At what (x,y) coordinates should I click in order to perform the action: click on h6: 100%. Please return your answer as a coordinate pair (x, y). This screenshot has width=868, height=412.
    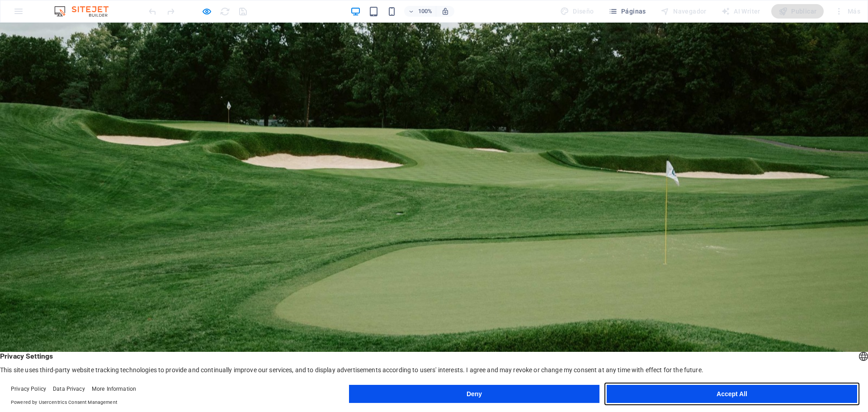
    Looking at the image, I should click on (425, 11).